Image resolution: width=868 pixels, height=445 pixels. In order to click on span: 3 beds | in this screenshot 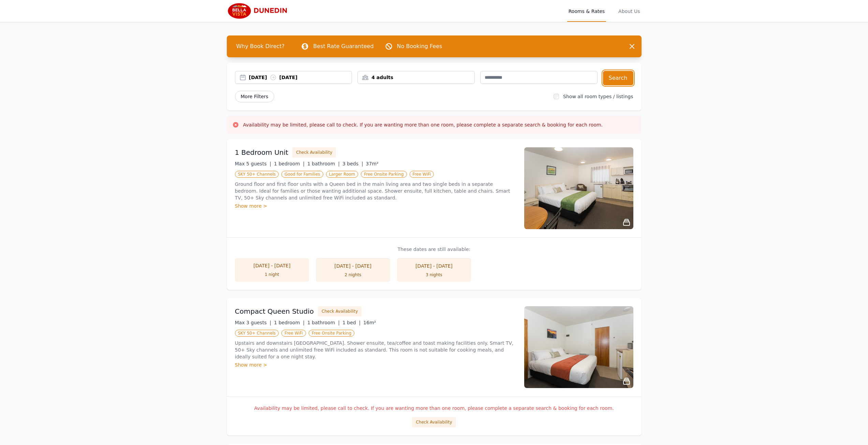, I will do `click(352, 164)`.